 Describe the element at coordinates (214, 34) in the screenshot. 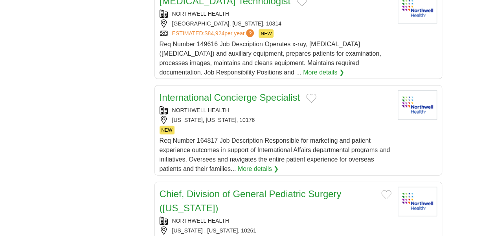

I see `a: ESTIMATED:$84,924per year?` at that location.